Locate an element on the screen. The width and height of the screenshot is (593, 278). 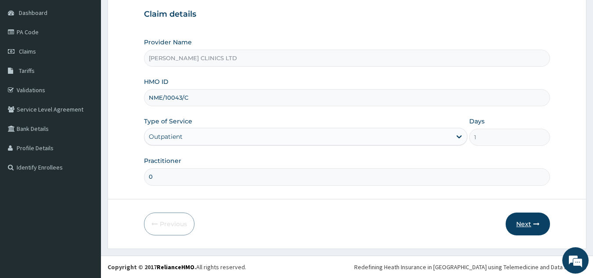
label: Type of Service is located at coordinates (168, 121).